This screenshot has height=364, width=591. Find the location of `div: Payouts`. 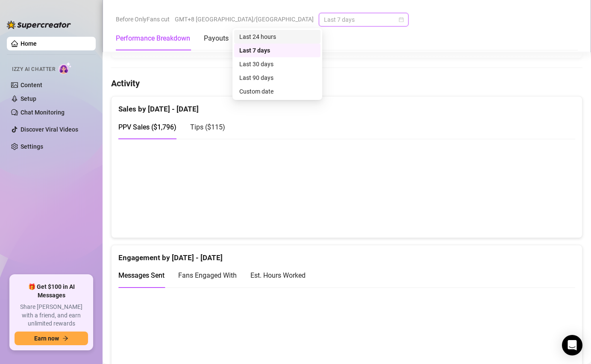

div: Payouts is located at coordinates (216, 39).